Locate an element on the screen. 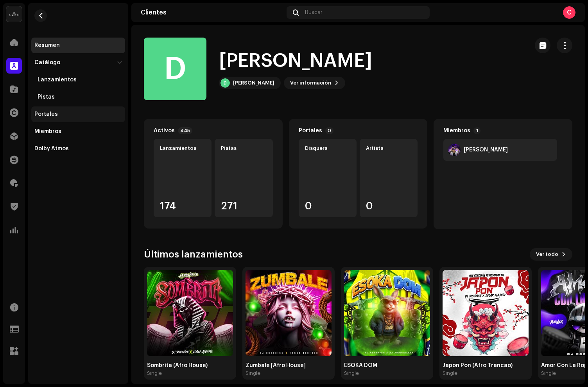 Image resolution: width=588 pixels, height=387 pixels. div: C is located at coordinates (570, 12).